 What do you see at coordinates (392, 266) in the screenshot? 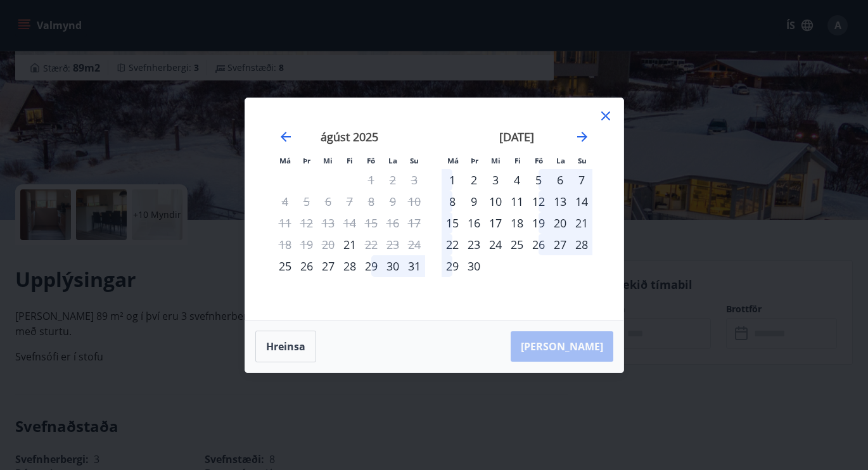
I see `td: Choose laugardagur, 30. ágúst 2025 as your check-in date. It’s available.` at bounding box center [392, 266].